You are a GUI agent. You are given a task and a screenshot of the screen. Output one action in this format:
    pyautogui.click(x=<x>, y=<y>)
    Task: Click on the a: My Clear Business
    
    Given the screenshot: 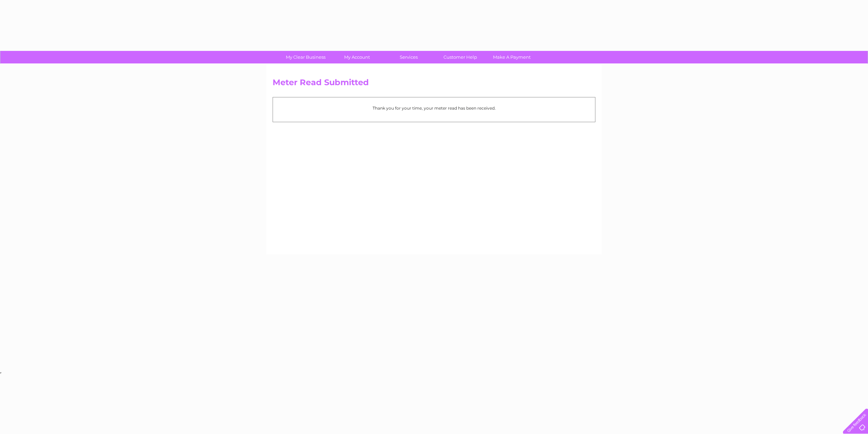 What is the action you would take?
    pyautogui.click(x=306, y=57)
    